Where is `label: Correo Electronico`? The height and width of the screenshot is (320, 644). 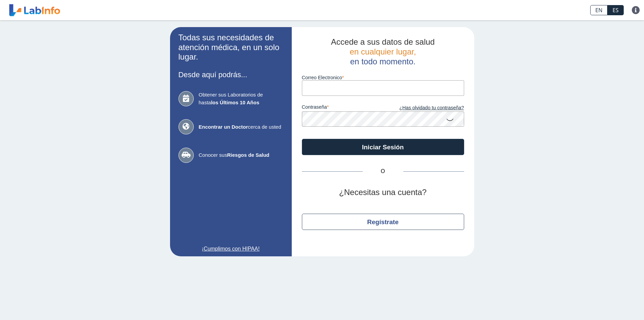
label: Correo Electronico is located at coordinates (383, 78).